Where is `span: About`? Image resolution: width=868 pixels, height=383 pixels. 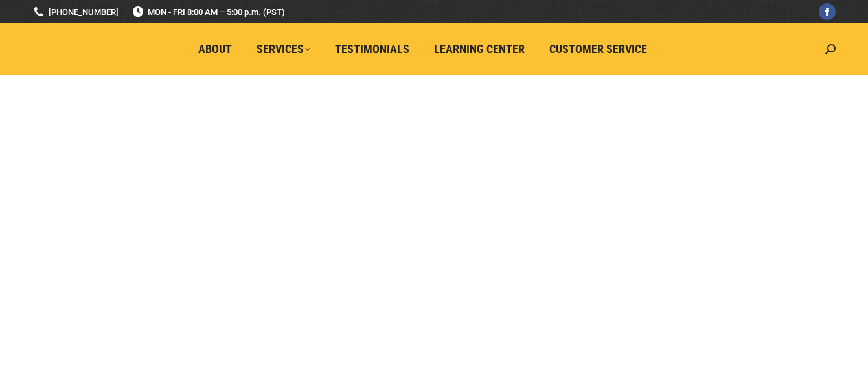 span: About is located at coordinates (215, 49).